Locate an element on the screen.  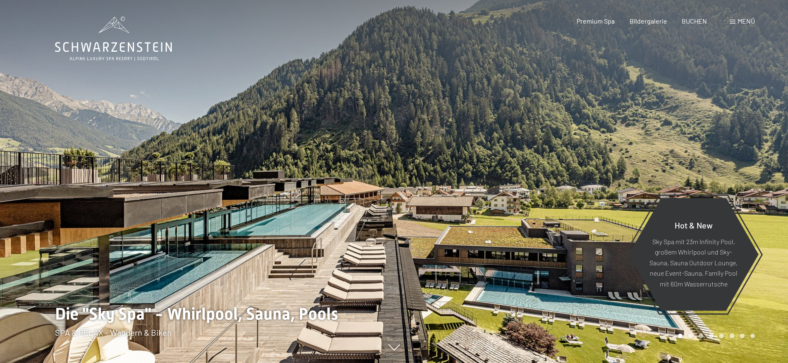
a: BUCHEN is located at coordinates (694, 21).